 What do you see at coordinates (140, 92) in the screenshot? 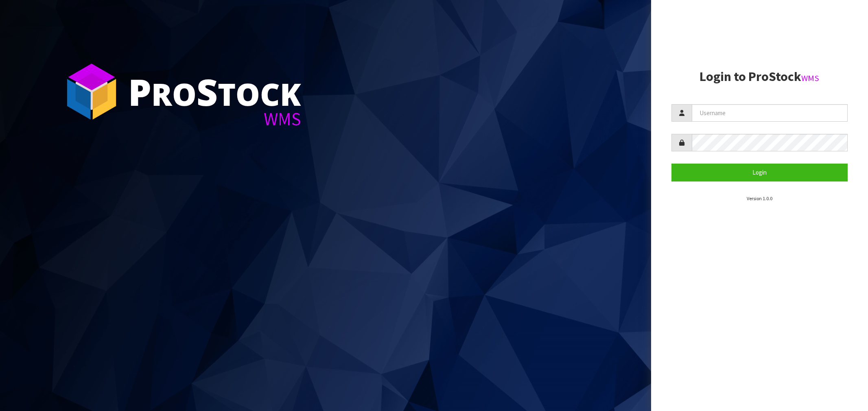
I see `span: P` at bounding box center [140, 92].